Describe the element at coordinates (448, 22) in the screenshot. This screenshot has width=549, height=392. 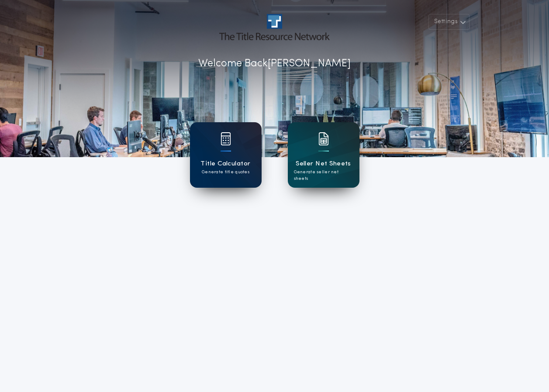
I see `button: Settings` at that location.